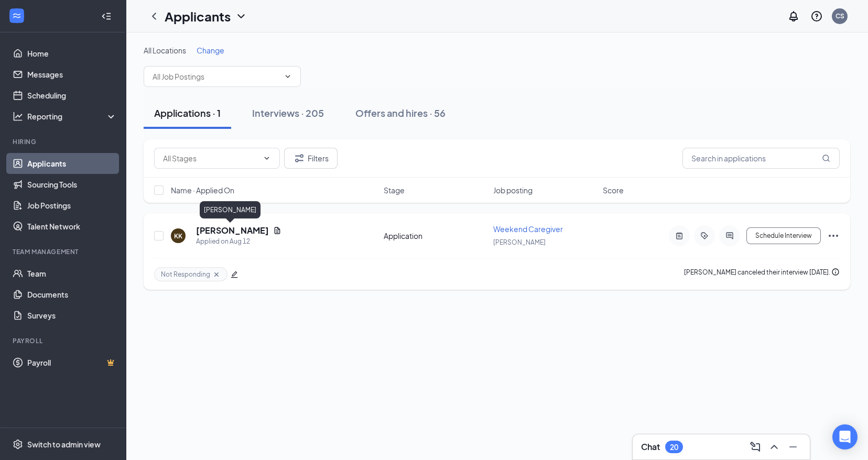 This screenshot has width=868, height=460. Describe the element at coordinates (394, 190) in the screenshot. I see `span: Stage` at that location.